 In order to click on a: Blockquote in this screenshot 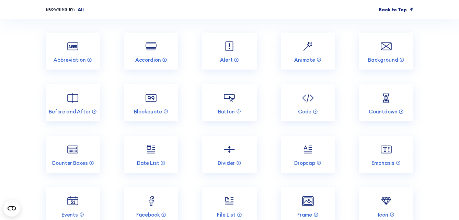, I will do `click(151, 103)`.